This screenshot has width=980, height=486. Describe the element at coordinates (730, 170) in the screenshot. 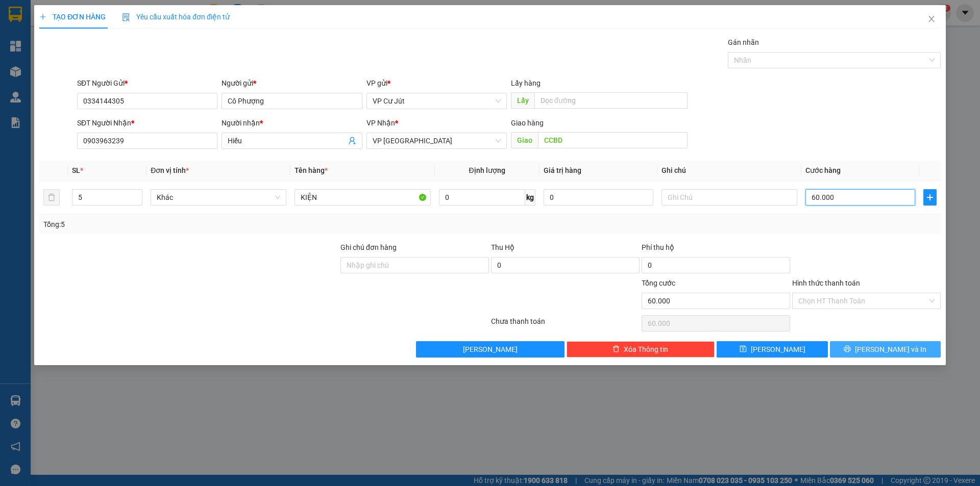

I see `th: Ghi chú` at that location.